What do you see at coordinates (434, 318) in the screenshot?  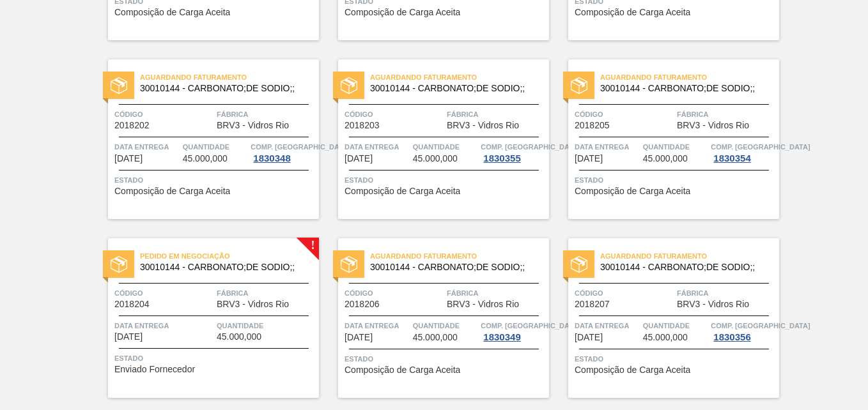 I see `a: estadoAguardando Faturamento30010144 - CARBONATO;DE SODIO;;Código2018206FábricaBRV3 - Vidros RioD...` at bounding box center [434, 318].